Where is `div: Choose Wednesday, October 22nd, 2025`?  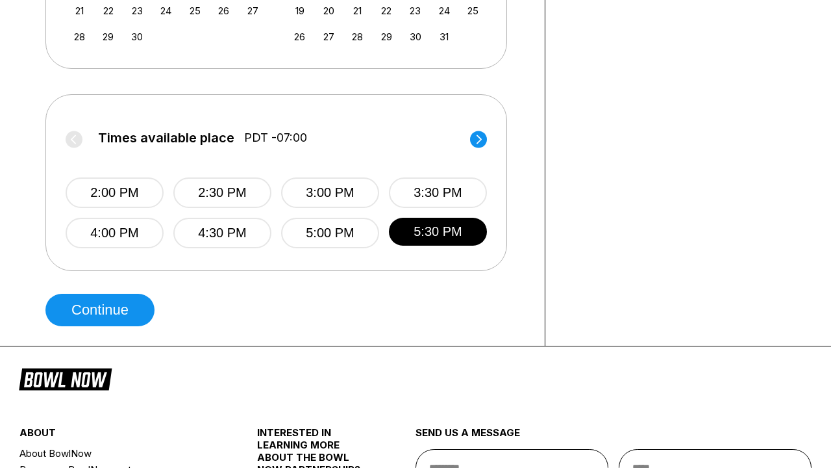
div: Choose Wednesday, October 22nd, 2025 is located at coordinates (387, 10).